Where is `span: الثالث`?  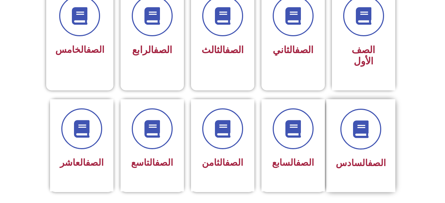
span: الثالث is located at coordinates (223, 50).